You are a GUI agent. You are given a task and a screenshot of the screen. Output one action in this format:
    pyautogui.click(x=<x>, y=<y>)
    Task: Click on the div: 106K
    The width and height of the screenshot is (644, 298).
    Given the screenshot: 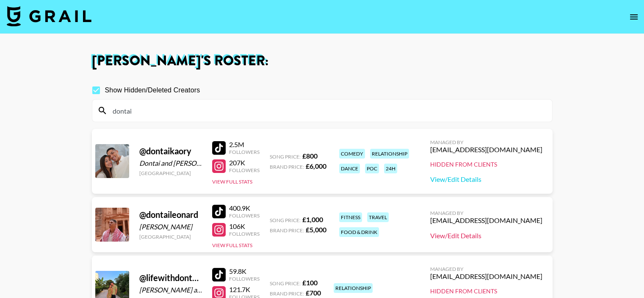 What is the action you would take?
    pyautogui.click(x=244, y=226)
    